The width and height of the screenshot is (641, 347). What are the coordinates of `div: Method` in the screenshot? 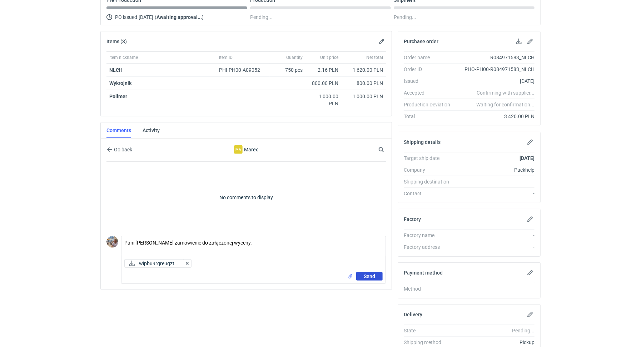 It's located at (430, 289).